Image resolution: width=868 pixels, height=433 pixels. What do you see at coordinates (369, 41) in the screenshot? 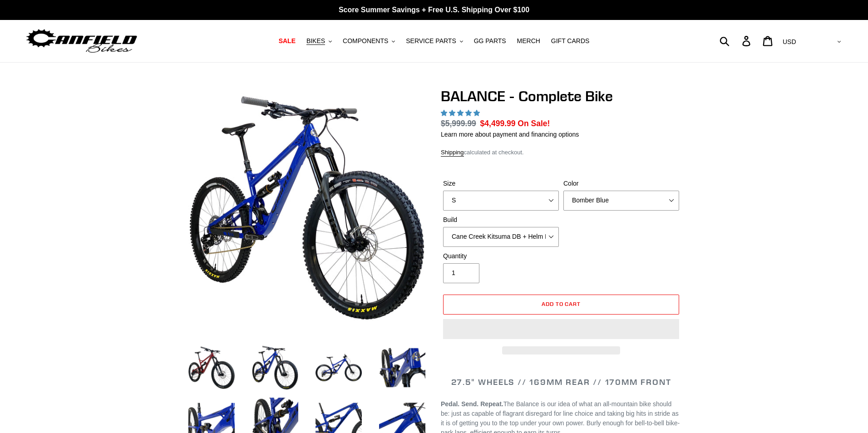
I see `button: COMPONENTS` at bounding box center [369, 41].